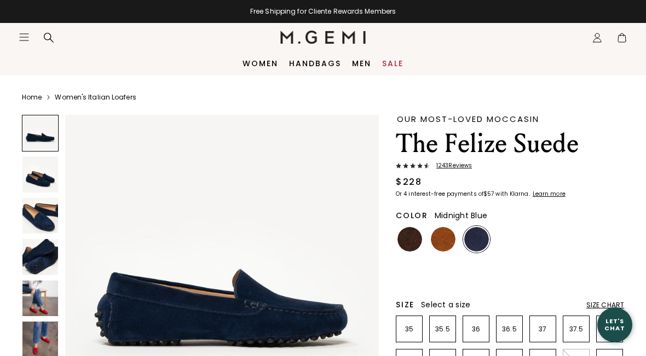 The width and height of the screenshot is (646, 356). I want to click on h2: Size, so click(405, 305).